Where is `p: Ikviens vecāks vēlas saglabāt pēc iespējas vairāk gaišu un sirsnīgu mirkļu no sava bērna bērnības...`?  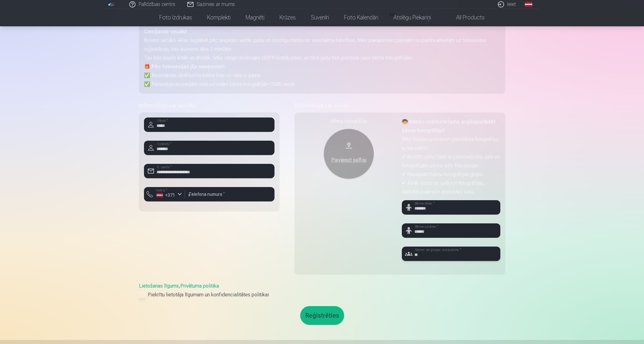 p: Ikviens vecāks vēlas saglabāt pēc iespējas vairāk gaišu un sirsnīgu mirkļu no sava bērna bērnības... is located at coordinates (322, 45).